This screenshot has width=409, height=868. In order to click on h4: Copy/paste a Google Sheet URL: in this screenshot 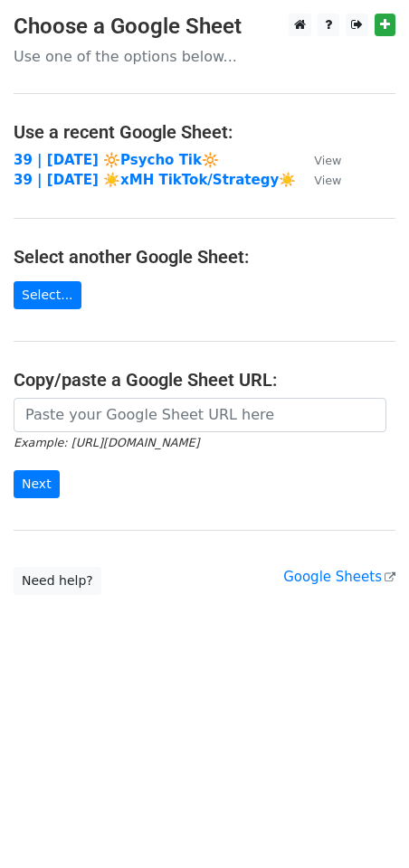, I will do `click(204, 379)`.